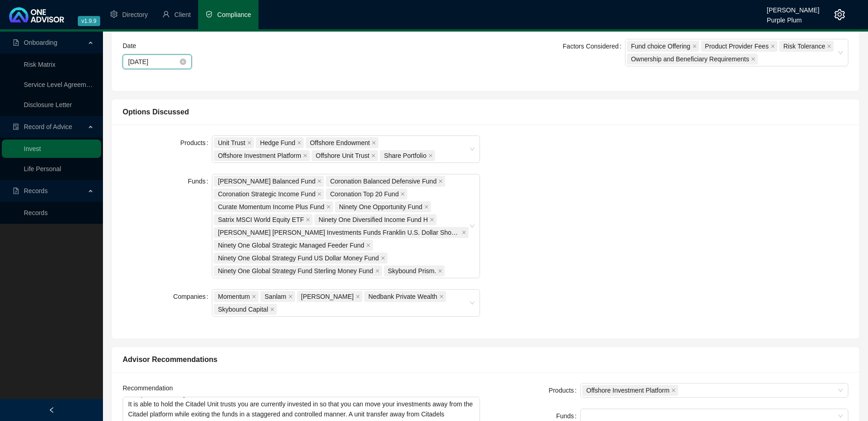 This screenshot has width=868, height=421. I want to click on span: Records, so click(36, 191).